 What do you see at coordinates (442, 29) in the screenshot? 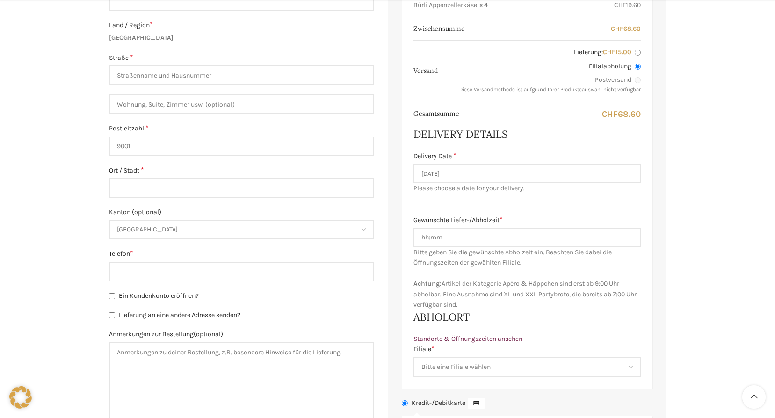
I see `th: Zwischensumme` at bounding box center [442, 29].